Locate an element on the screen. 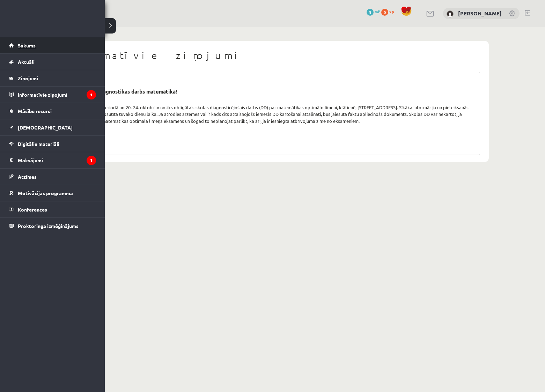  span: Aktuāli is located at coordinates (26, 62).